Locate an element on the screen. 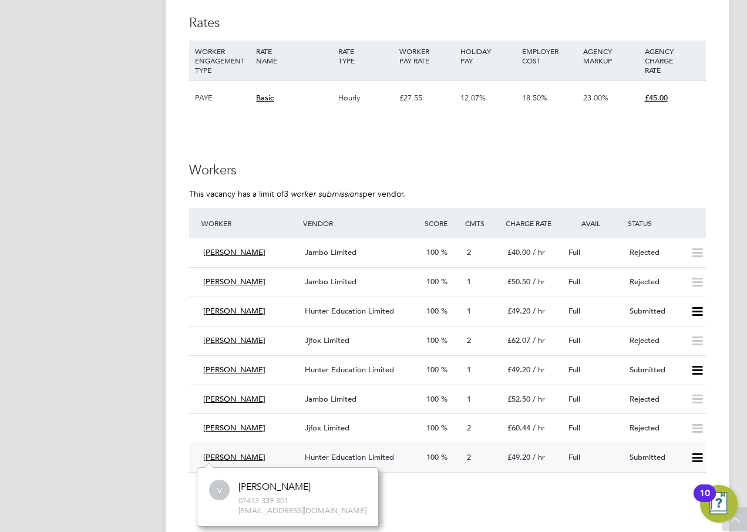  div: Worker is located at coordinates (249, 223).